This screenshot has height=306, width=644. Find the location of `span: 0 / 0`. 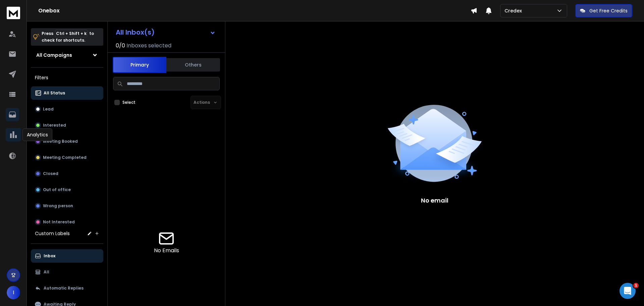

span: 0 / 0 is located at coordinates (120, 46).